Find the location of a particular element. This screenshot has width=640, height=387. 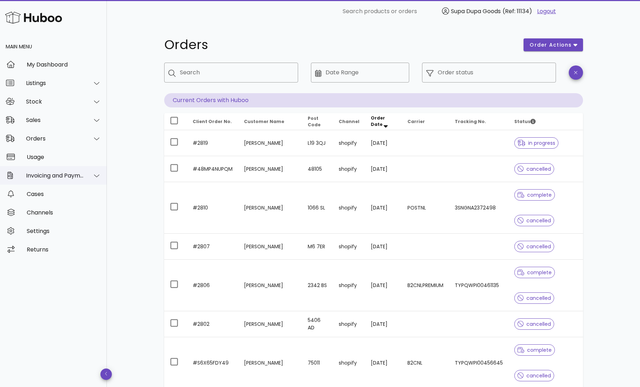

td: #2806 is located at coordinates (213, 286).